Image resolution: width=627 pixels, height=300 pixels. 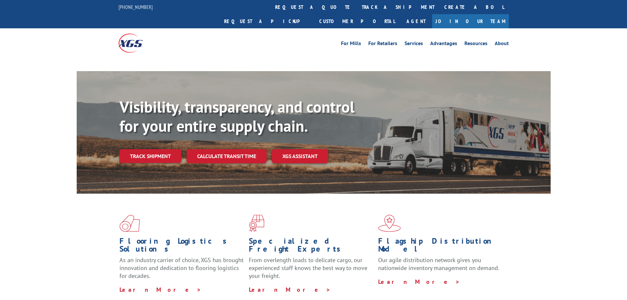 I want to click on h1: Specialized Freight Experts, so click(x=311, y=246).